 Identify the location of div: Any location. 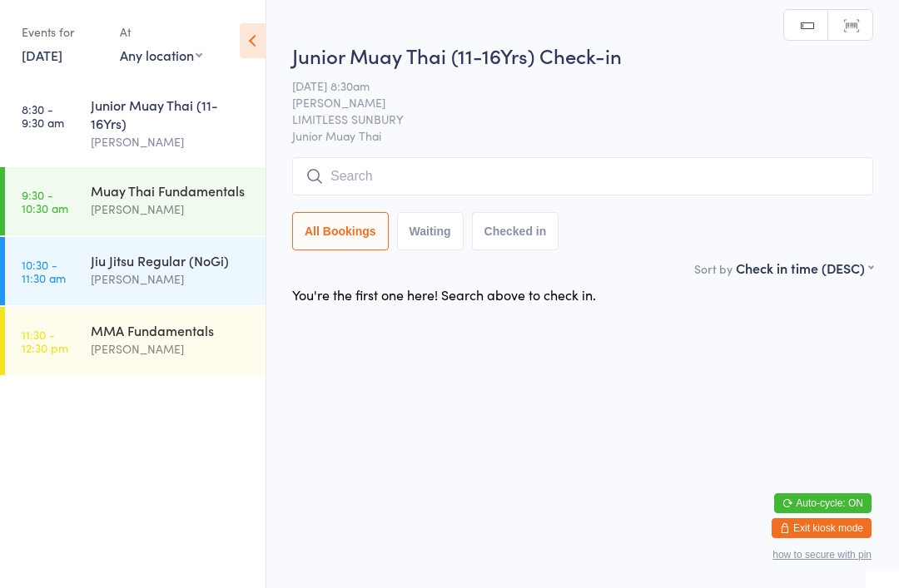
(161, 55).